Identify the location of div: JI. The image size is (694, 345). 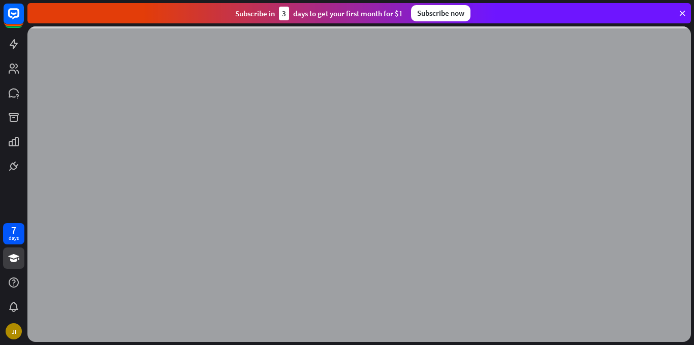
(14, 331).